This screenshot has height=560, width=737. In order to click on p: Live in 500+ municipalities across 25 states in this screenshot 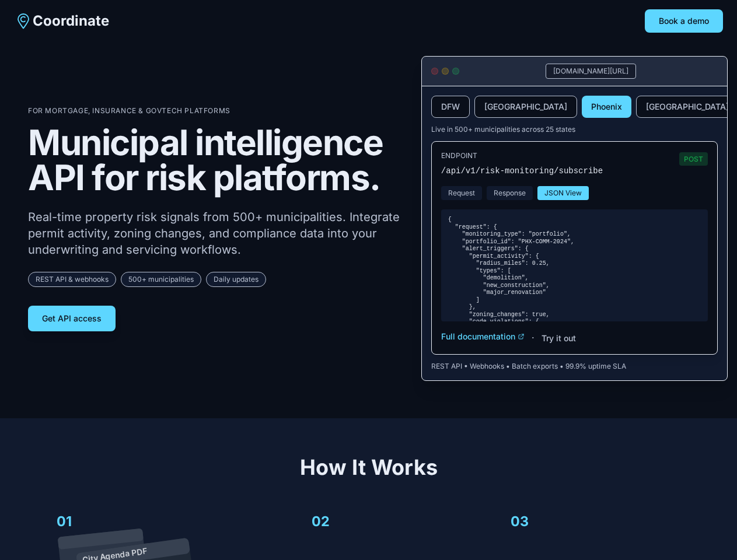, I will do `click(574, 129)`.